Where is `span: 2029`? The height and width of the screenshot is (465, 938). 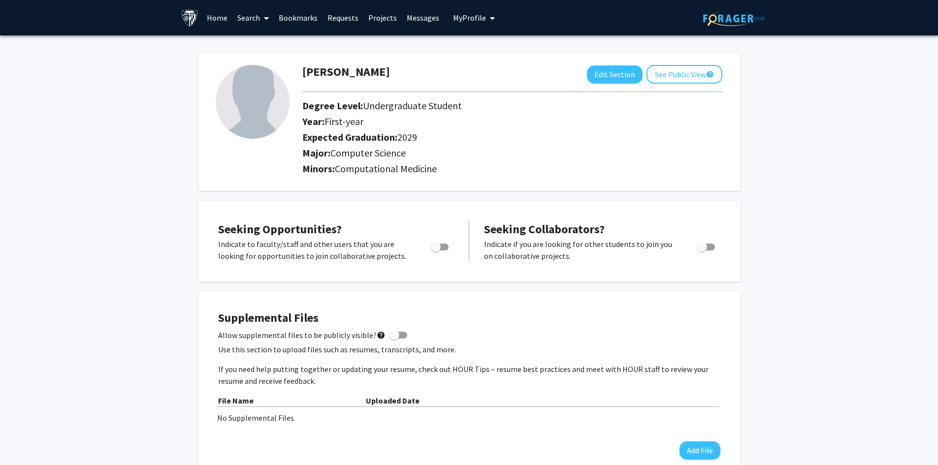
span: 2029 is located at coordinates (407, 137).